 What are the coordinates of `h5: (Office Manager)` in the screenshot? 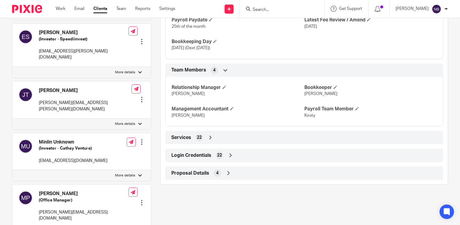 It's located at (84, 200).